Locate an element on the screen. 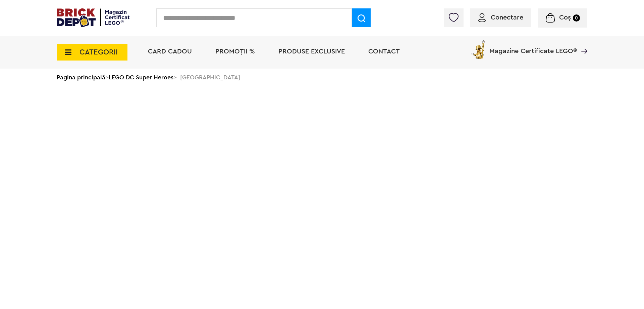  a: Card Cadou is located at coordinates (170, 52).